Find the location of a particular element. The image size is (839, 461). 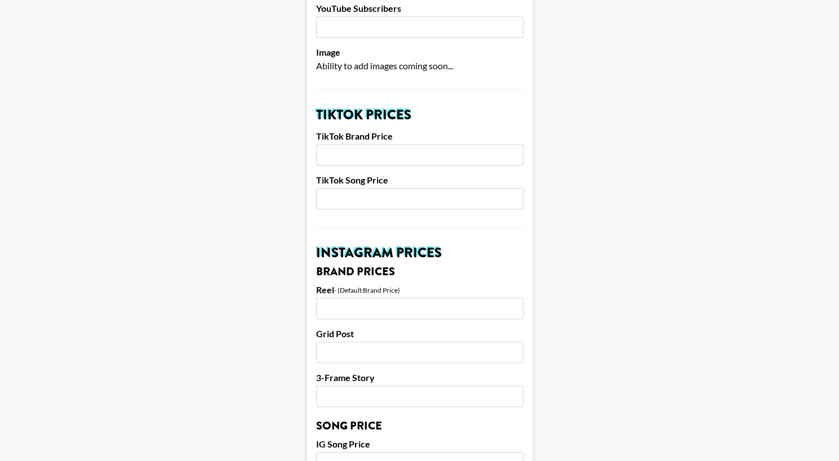

label: Grid Post is located at coordinates (420, 334).